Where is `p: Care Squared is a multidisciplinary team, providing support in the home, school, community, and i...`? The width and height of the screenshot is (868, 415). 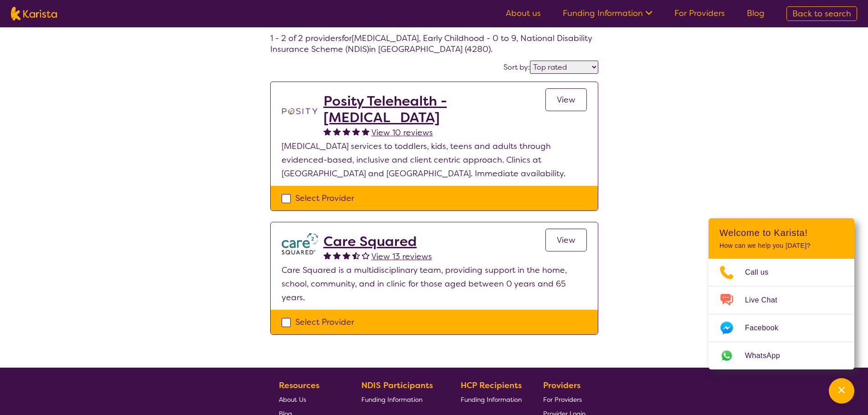
p: Care Squared is a multidisciplinary team, providing support in the home, school, community, and i... is located at coordinates (434, 285).